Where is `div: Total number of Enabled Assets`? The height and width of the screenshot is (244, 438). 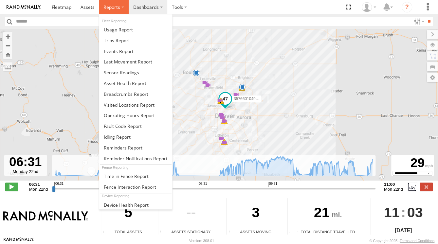 div: Total number of Enabled Assets is located at coordinates (106, 232).